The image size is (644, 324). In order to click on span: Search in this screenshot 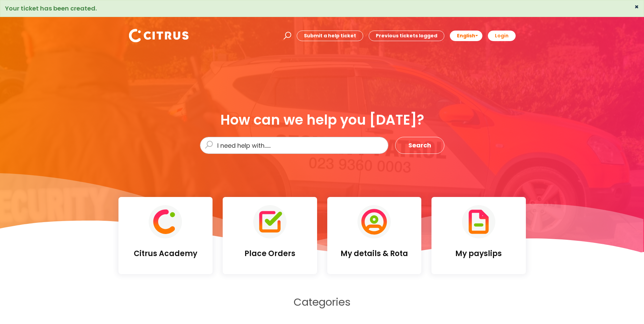, I will do `click(420, 145)`.